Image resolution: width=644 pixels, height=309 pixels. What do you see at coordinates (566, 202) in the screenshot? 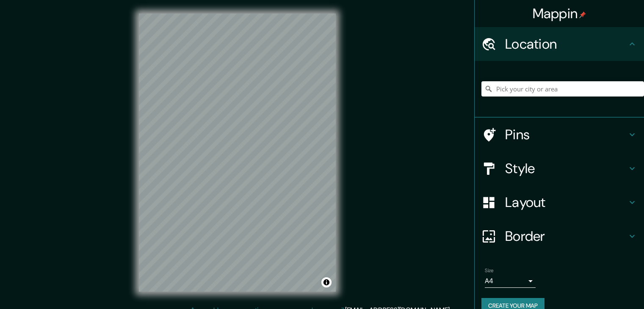
I see `h4: Layout` at bounding box center [566, 202].